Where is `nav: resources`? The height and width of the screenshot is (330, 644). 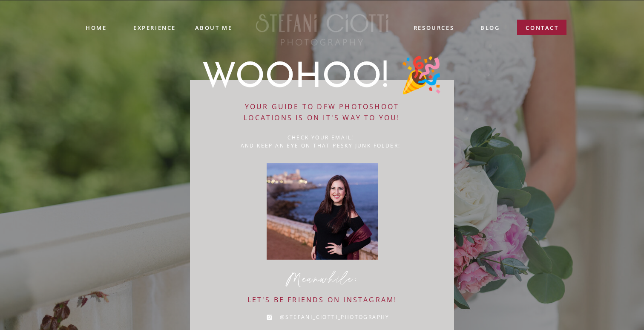
nav: resources is located at coordinates (433, 28).